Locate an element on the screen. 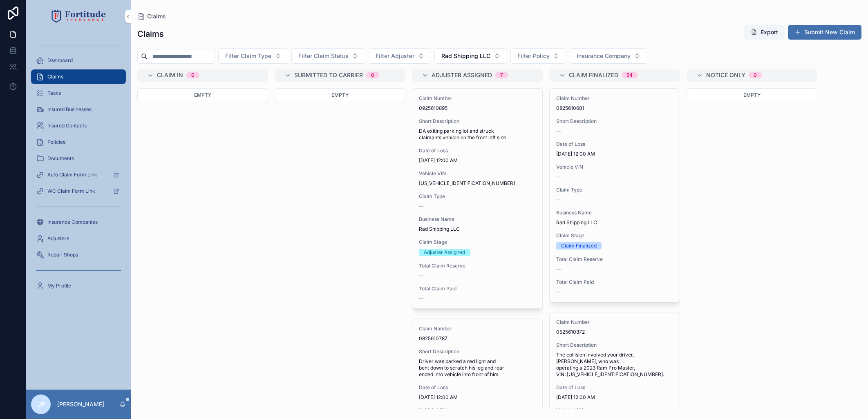 This screenshot has height=419, width=868. div: 7 is located at coordinates (502, 76).